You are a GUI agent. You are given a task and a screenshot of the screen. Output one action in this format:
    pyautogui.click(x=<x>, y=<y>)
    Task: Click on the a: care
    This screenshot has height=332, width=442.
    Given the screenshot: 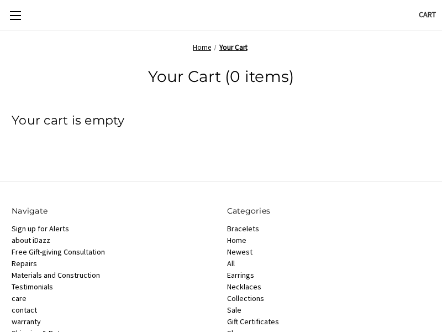 What is the action you would take?
    pyautogui.click(x=19, y=298)
    